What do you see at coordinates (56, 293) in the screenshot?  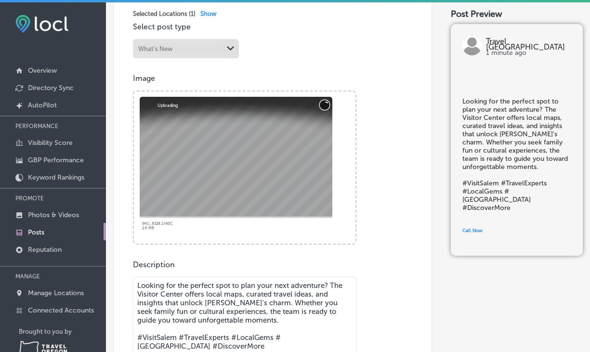 I see `p: Manage Locations` at bounding box center [56, 293].